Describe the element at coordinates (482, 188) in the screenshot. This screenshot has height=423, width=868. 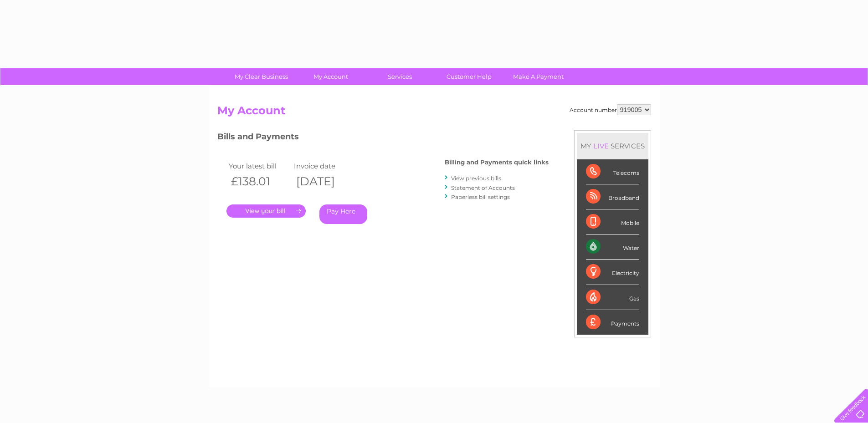
I see `a: Statement of Accounts` at that location.